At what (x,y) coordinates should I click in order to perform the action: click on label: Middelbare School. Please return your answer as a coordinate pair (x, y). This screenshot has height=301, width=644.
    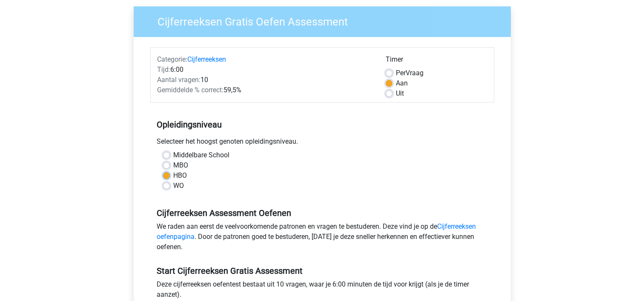
    Looking at the image, I should click on (201, 155).